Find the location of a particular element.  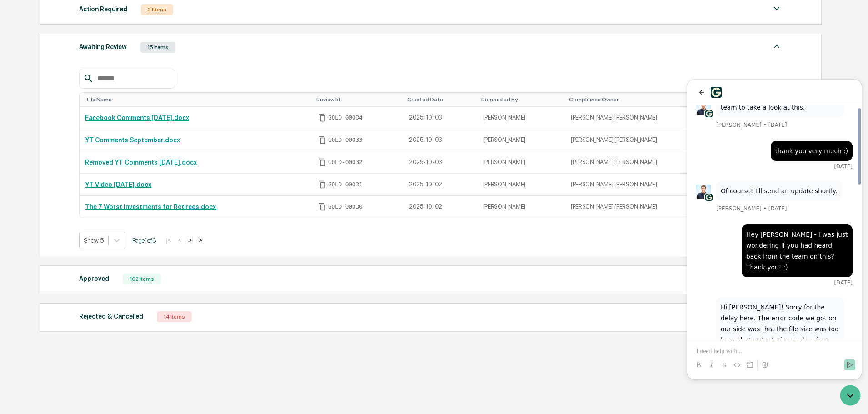

div: 15 Items is located at coordinates (158, 47).